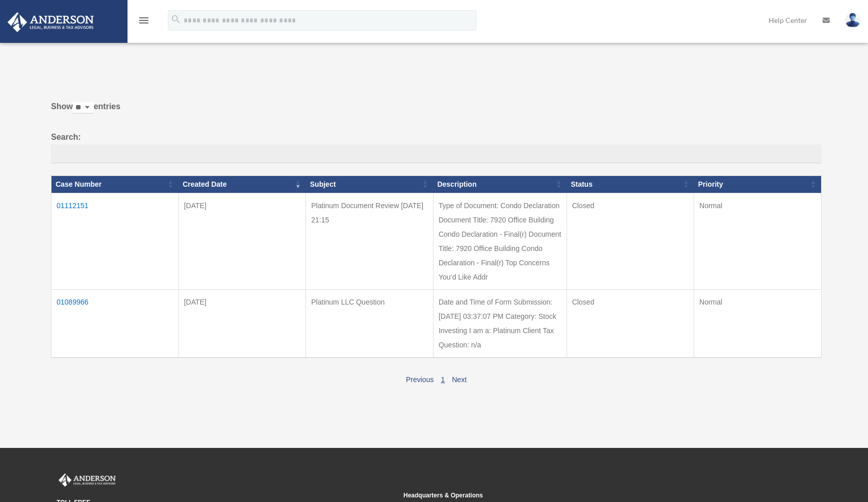  What do you see at coordinates (500, 241) in the screenshot?
I see `td: Type of Document: Condo Declaration Document Title: 7920 Office Building Condo Declaration - Fina...` at bounding box center [500, 241].